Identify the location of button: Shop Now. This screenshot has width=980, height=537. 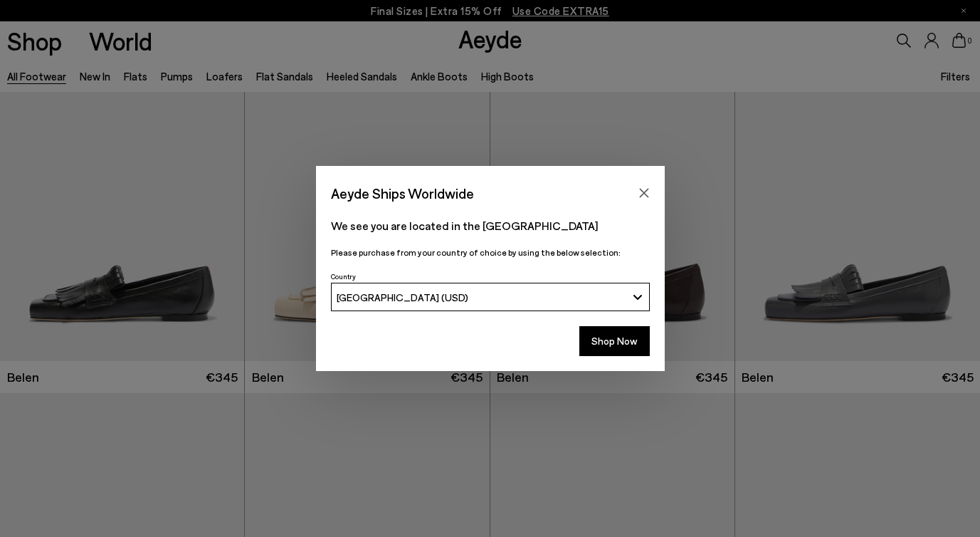
(614, 341).